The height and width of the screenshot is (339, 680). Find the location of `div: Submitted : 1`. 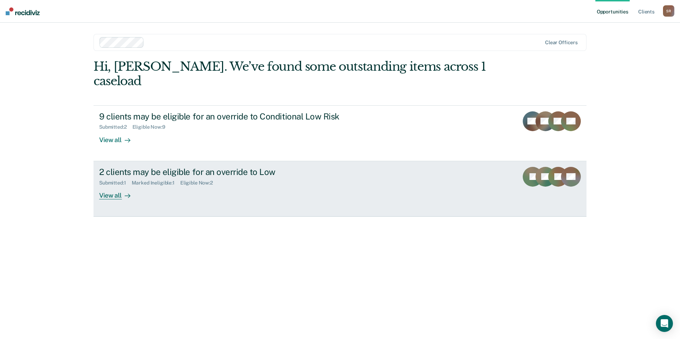

div: Submitted : 1 is located at coordinates (115, 183).